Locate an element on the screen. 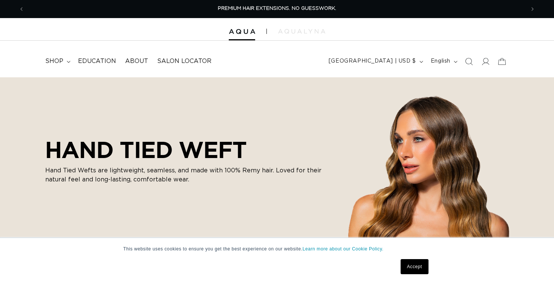  span: Education is located at coordinates (97, 61).